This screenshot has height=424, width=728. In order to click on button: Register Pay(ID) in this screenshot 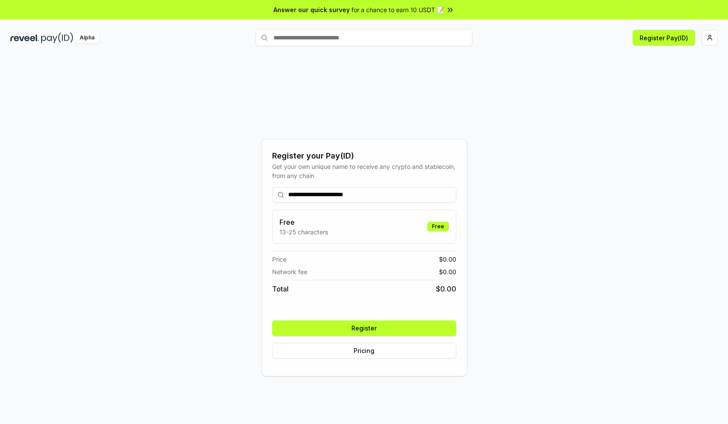, I will do `click(664, 38)`.